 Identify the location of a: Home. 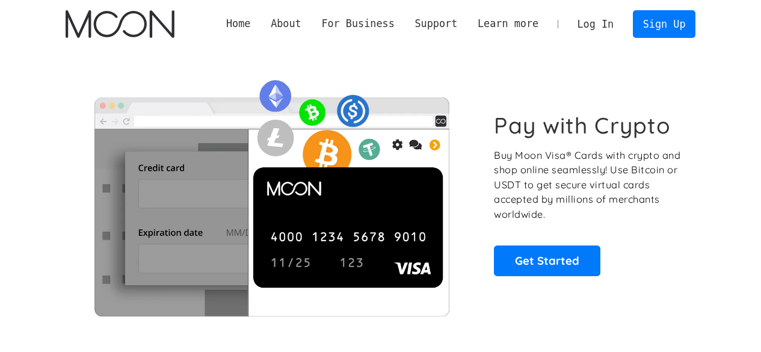
(238, 23).